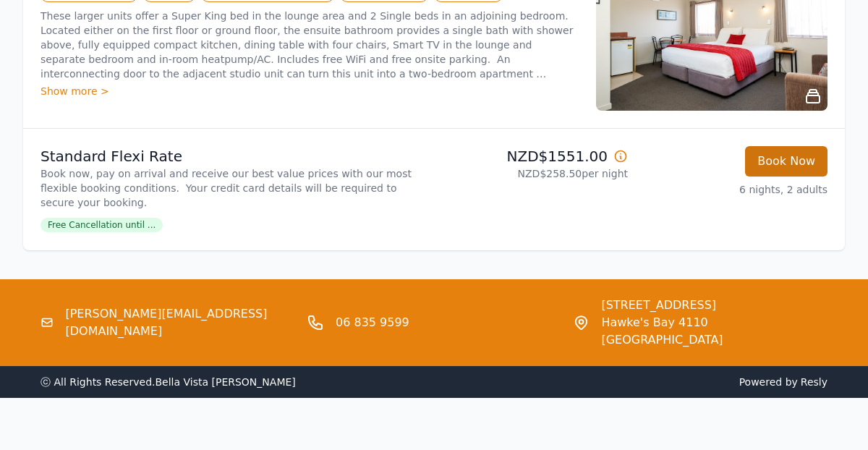 Image resolution: width=868 pixels, height=450 pixels. Describe the element at coordinates (309, 45) in the screenshot. I see `p: These larger units offer a Super King bed in the lounge area and 2 Single beds in an adjoining be...` at that location.